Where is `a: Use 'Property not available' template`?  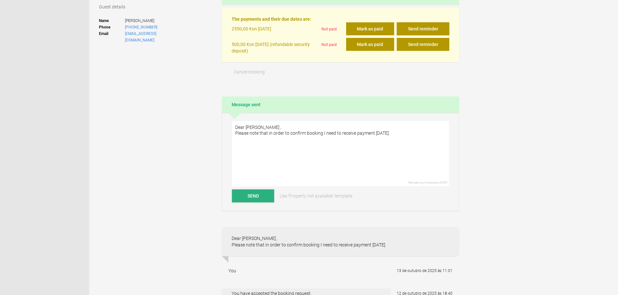 a: Use 'Property not available' template is located at coordinates (316, 196).